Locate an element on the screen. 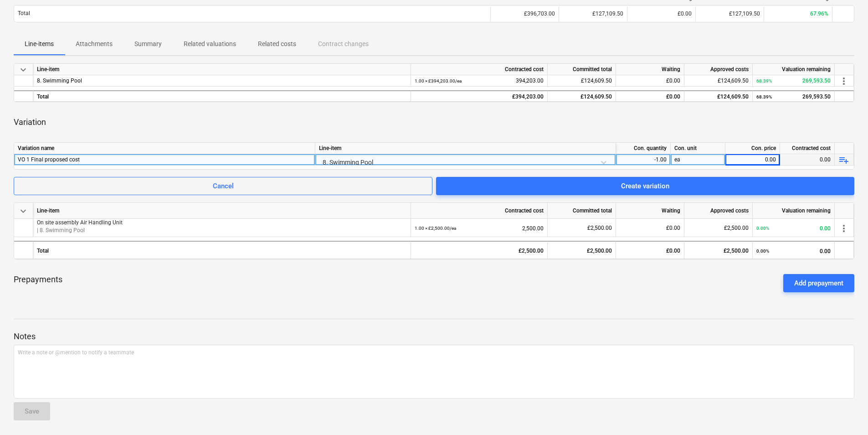 Image resolution: width=868 pixels, height=435 pixels. p: Prepayments is located at coordinates (38, 283).